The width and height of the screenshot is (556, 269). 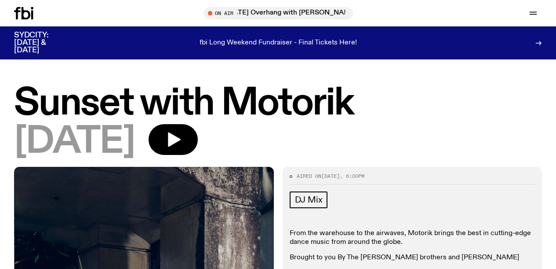 What do you see at coordinates (278, 103) in the screenshot?
I see `h1: Sunset with Motorik` at bounding box center [278, 103].